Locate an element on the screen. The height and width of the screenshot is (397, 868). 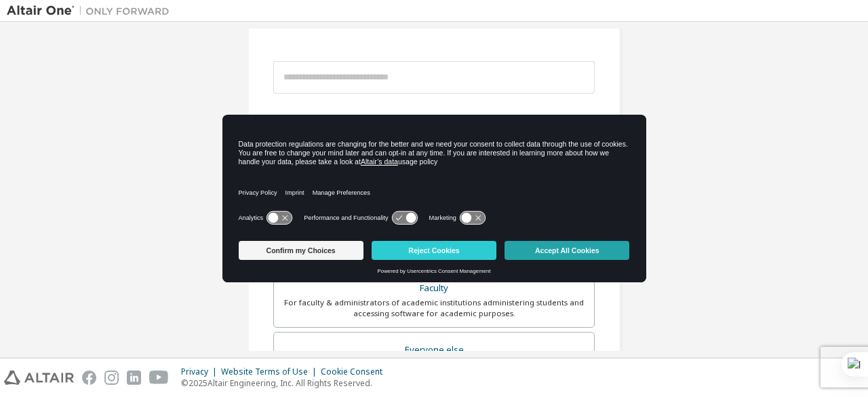
div: For faculty & administrators of academic institutions administering students and accessing softwa... is located at coordinates (434, 308).